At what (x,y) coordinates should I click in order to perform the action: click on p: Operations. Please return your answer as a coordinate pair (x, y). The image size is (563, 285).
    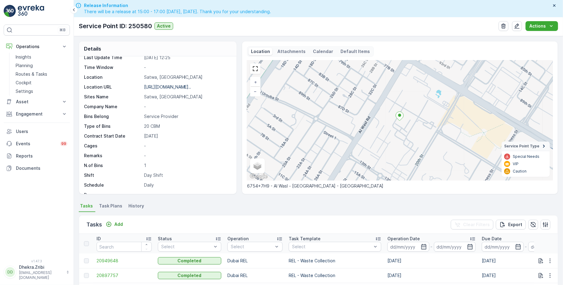
    Looking at the image, I should click on (37, 47).